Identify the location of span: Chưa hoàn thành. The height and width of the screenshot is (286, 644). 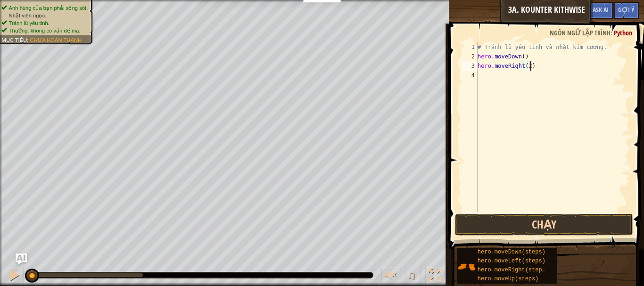
(55, 40).